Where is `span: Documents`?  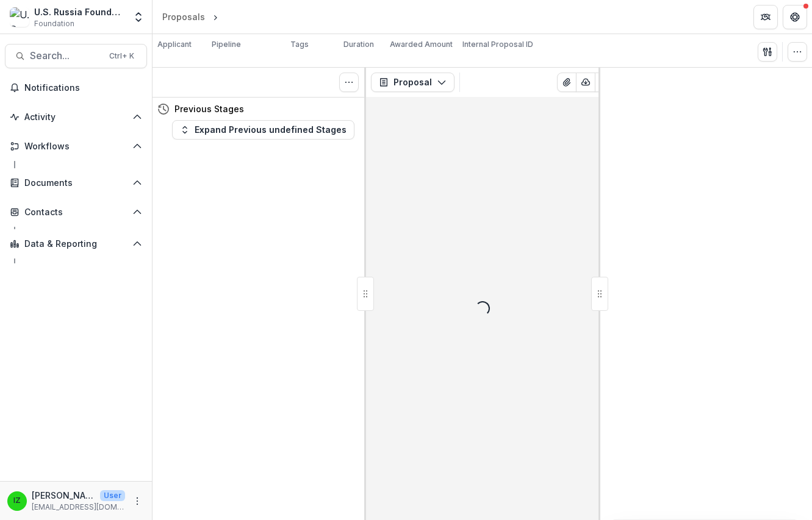 span: Documents is located at coordinates (76, 183).